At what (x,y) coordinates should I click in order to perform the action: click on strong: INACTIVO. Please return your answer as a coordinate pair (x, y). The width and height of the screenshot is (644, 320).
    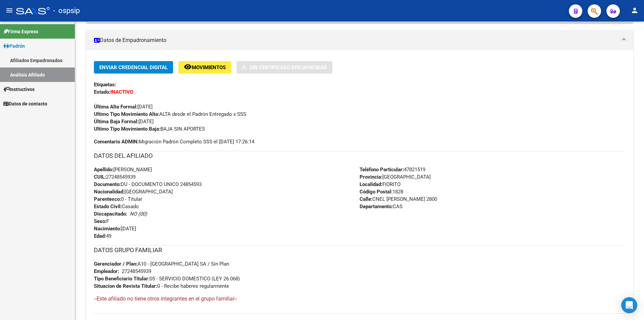
    Looking at the image, I should click on (122, 92).